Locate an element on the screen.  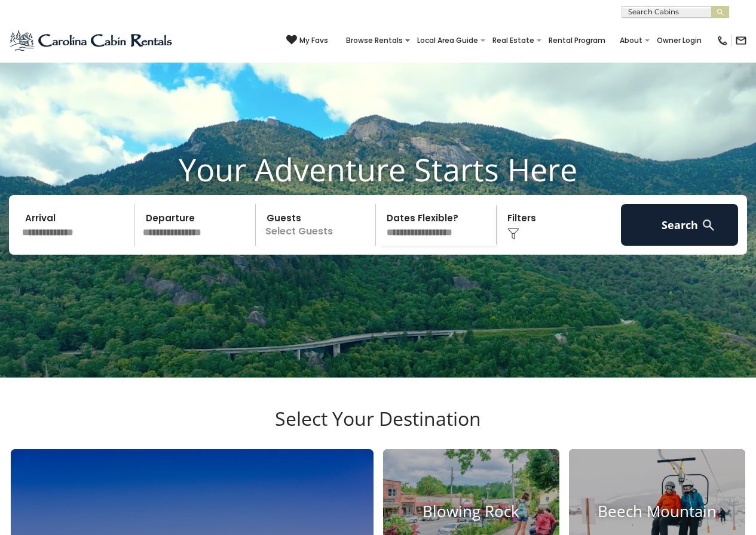
h1: Your Adventure Starts Here is located at coordinates (378, 170).